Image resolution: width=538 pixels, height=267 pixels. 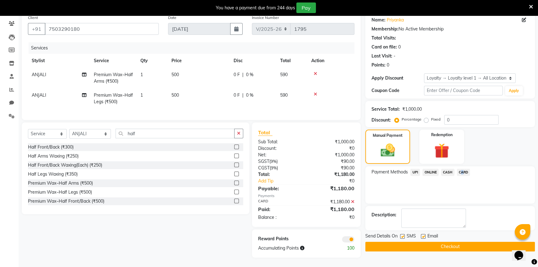 What do you see at coordinates (66, 201) in the screenshot?
I see `div: Premium Wax~Half Front/Back (₹500)` at bounding box center [66, 201].